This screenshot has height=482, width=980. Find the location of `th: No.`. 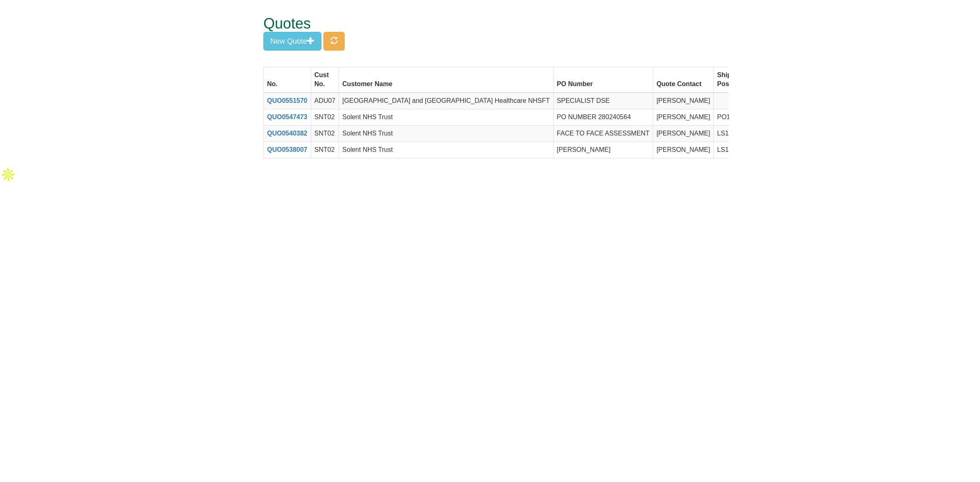

th: No. is located at coordinates (288, 79).